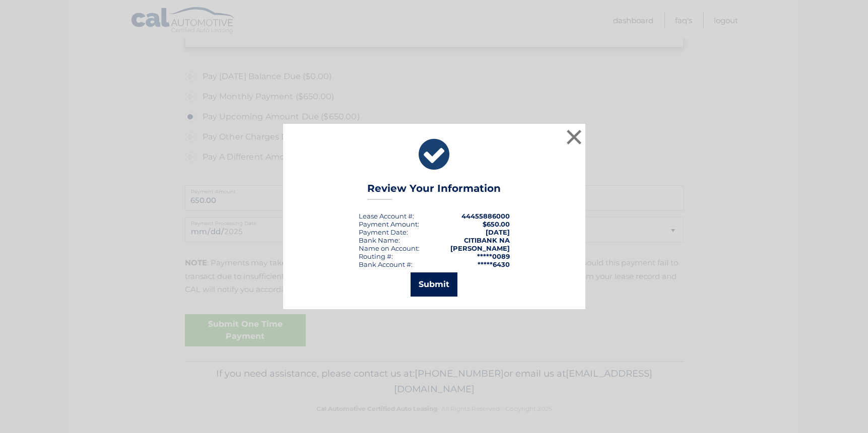  What do you see at coordinates (382, 232) in the screenshot?
I see `span: Payment Date` at bounding box center [382, 232].